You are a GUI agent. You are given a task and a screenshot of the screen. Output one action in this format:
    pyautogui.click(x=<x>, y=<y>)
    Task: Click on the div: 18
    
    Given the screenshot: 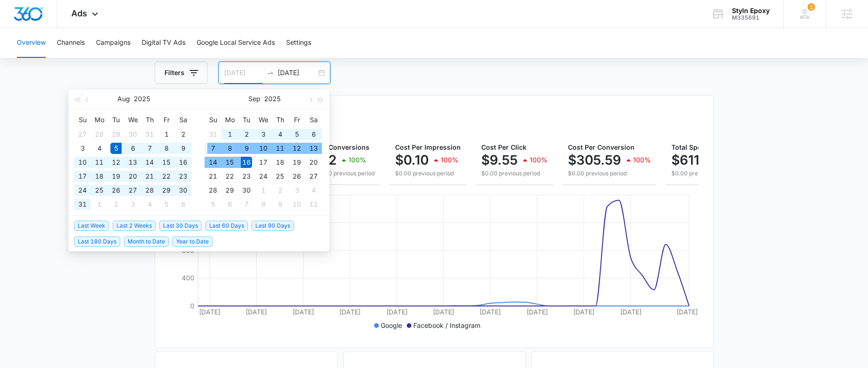 What is the action you would take?
    pyautogui.click(x=280, y=163)
    